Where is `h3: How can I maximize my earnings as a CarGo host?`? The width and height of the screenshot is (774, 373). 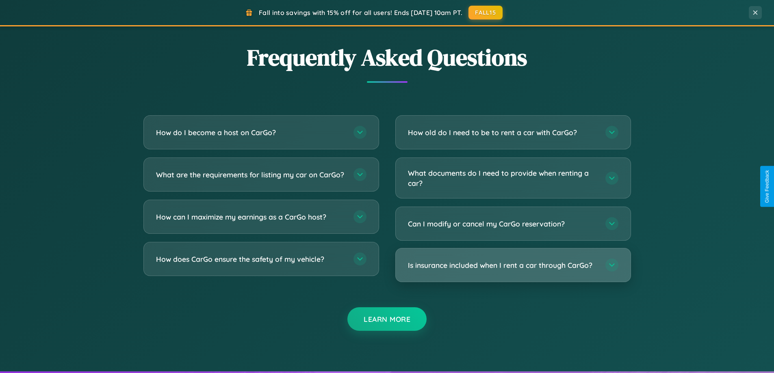
h3: How can I maximize my earnings as a CarGo host? is located at coordinates (251, 217).